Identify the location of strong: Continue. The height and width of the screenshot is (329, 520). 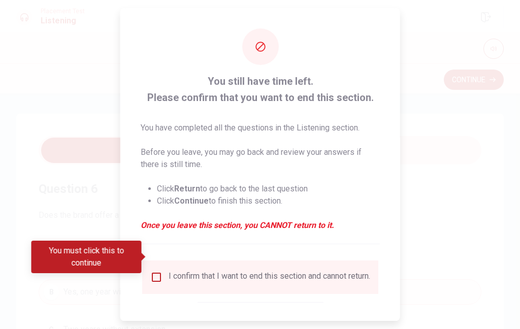
(192, 201).